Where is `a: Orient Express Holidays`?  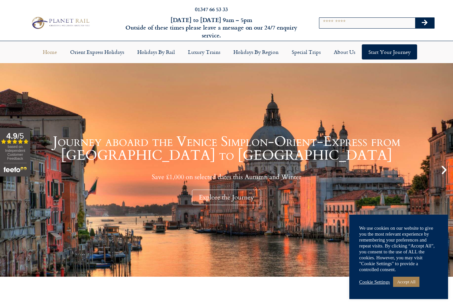 a: Orient Express Holidays is located at coordinates (97, 52).